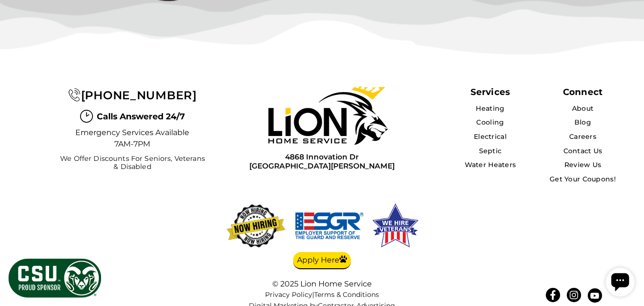 The height and width of the screenshot is (306, 644). I want to click on a: Terms & Conditions, so click(346, 294).